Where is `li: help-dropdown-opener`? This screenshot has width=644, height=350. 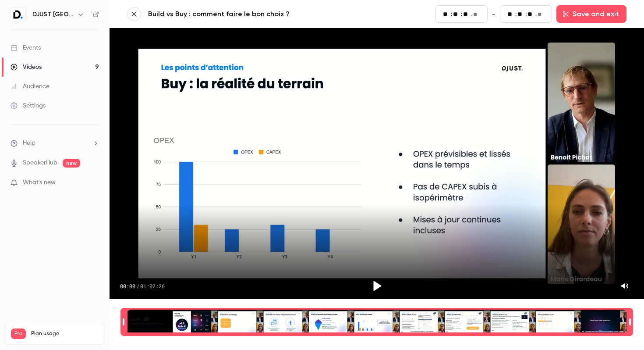 li: help-dropdown-opener is located at coordinates (55, 143).